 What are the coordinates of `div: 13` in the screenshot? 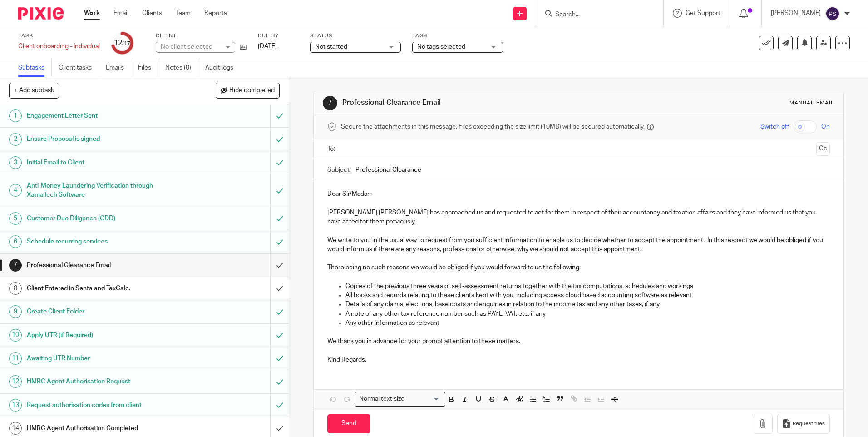 It's located at (15, 405).